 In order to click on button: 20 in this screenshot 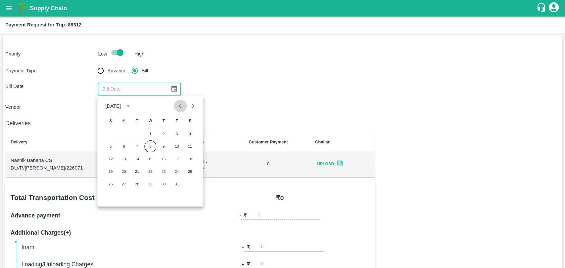, I will do `click(124, 172)`.